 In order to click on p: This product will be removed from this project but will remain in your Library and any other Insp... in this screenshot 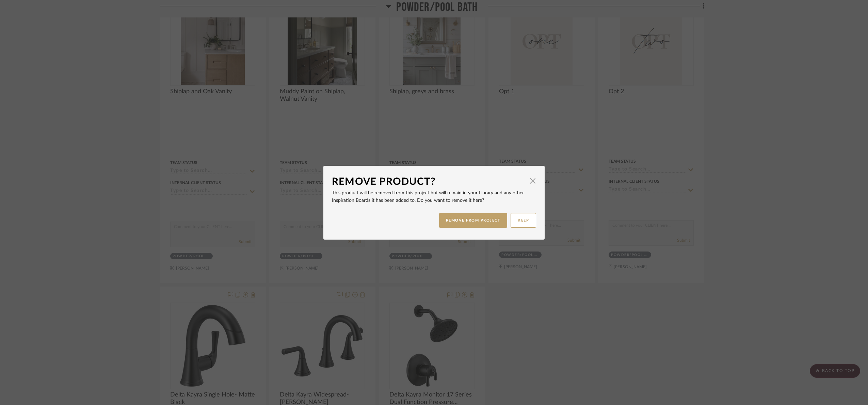, I will do `click(434, 197)`.